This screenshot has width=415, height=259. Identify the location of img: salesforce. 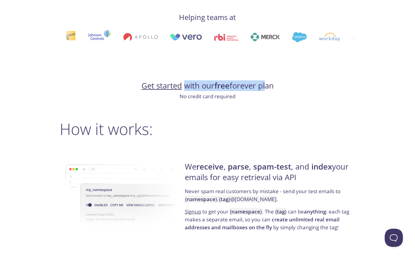
(299, 37).